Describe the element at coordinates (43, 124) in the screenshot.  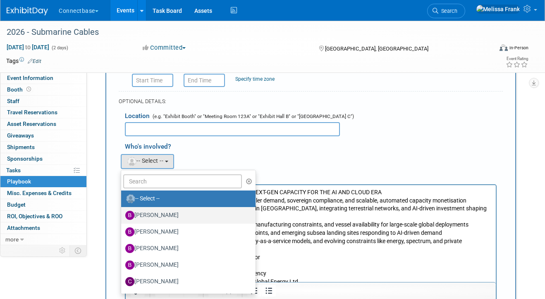
I see `a: Asset Reservations` at that location.